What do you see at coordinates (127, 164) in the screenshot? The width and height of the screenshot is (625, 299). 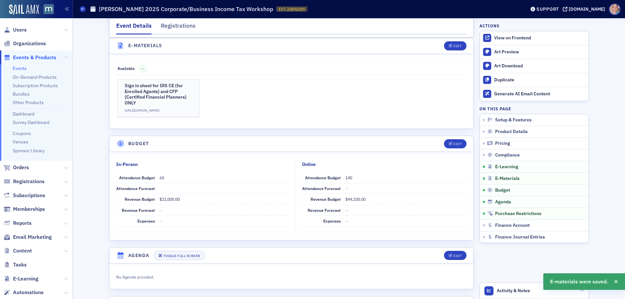 I see `div: In-Person` at bounding box center [127, 164].